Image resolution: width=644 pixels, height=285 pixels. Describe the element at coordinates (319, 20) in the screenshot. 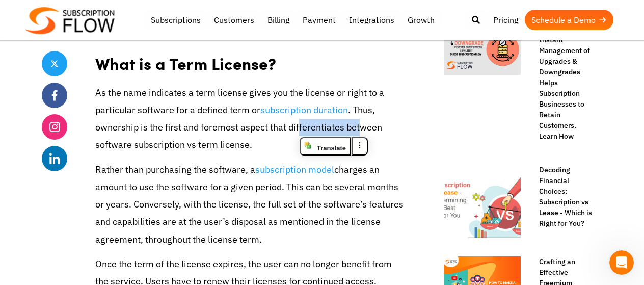

I see `a: Payment` at that location.